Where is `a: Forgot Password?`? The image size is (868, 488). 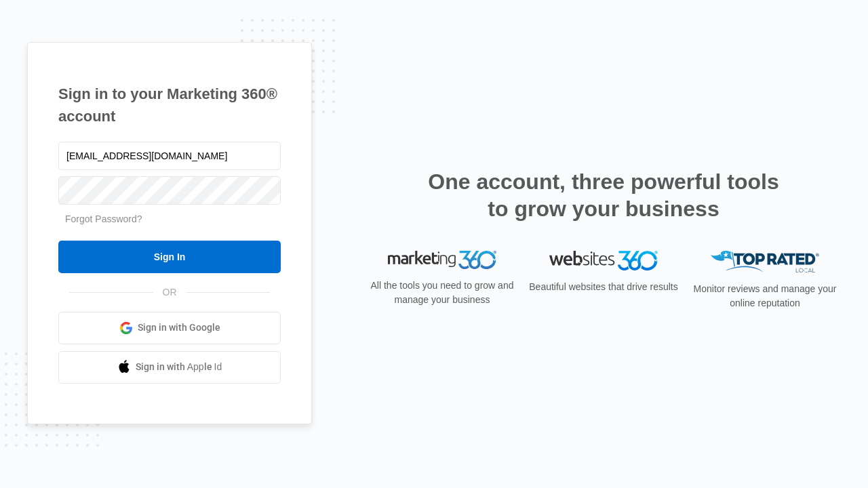 a: Forgot Password? is located at coordinates (103, 219).